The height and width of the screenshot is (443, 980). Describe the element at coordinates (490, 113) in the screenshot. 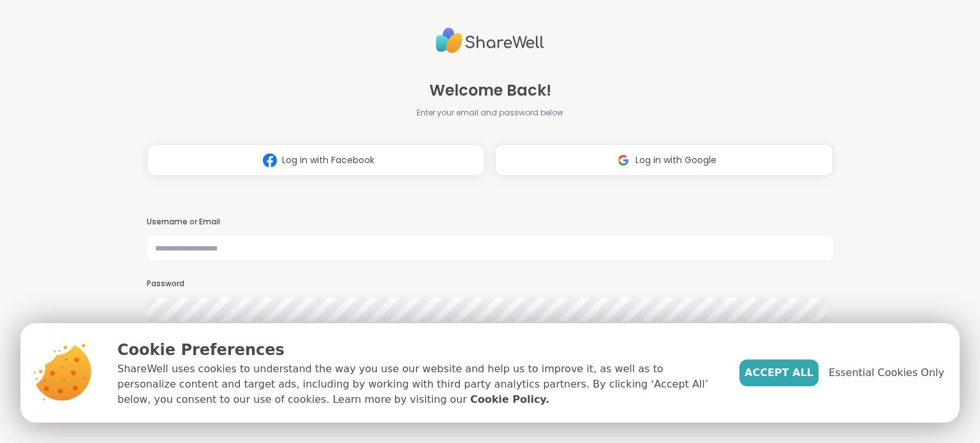

I see `span: Enter your email and password below` at that location.